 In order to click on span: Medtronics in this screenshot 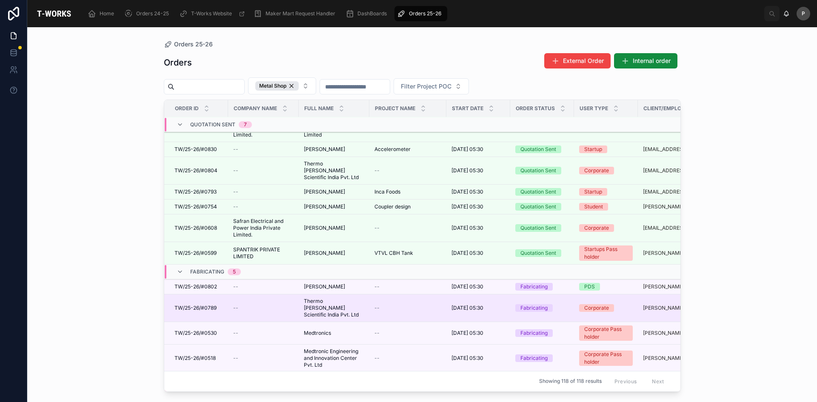, I will do `click(317, 333)`.